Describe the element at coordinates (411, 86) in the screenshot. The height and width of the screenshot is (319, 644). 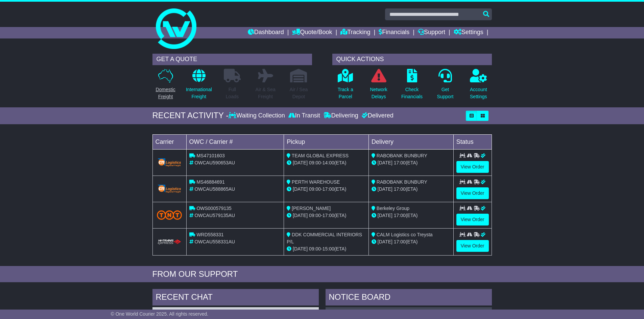
I see `a: CheckFinancials` at that location.